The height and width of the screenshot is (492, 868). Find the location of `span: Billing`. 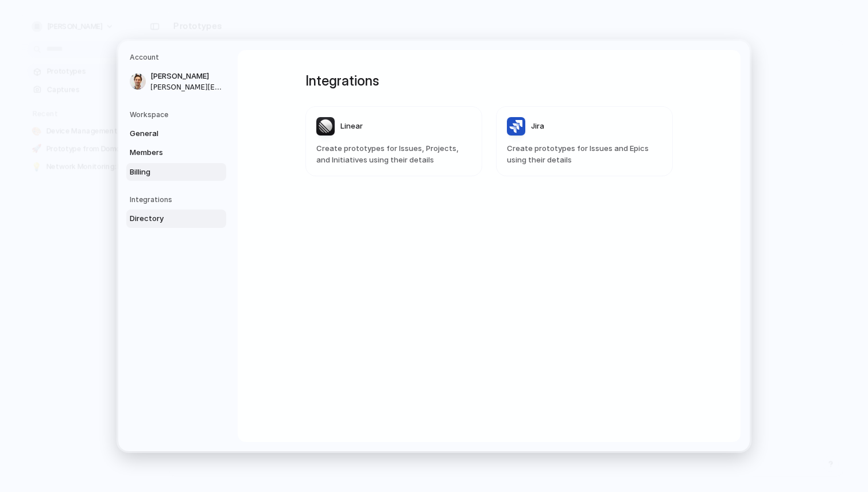

span: Billing is located at coordinates (167, 172).